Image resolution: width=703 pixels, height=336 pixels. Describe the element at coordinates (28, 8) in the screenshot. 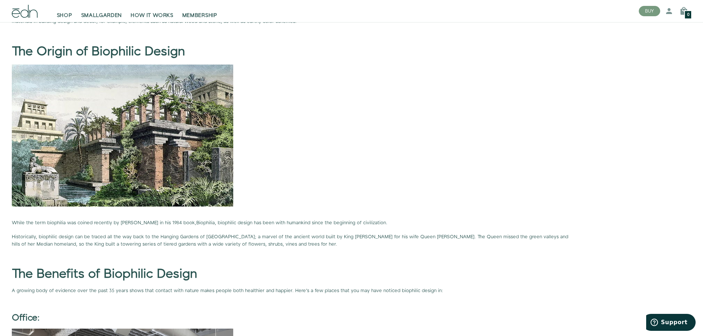

I see `span: Support` at that location.